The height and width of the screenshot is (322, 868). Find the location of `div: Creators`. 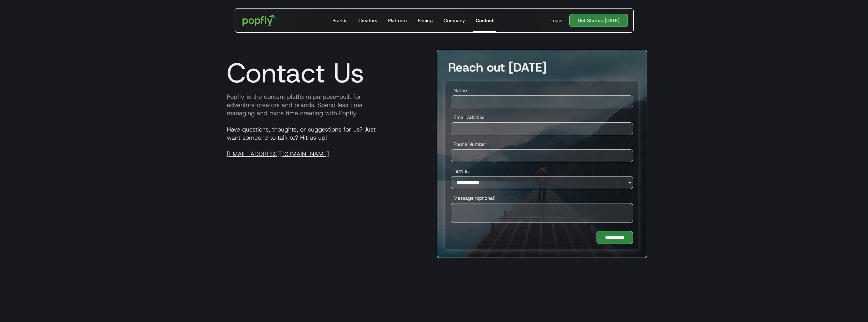

div: Creators is located at coordinates (368, 20).